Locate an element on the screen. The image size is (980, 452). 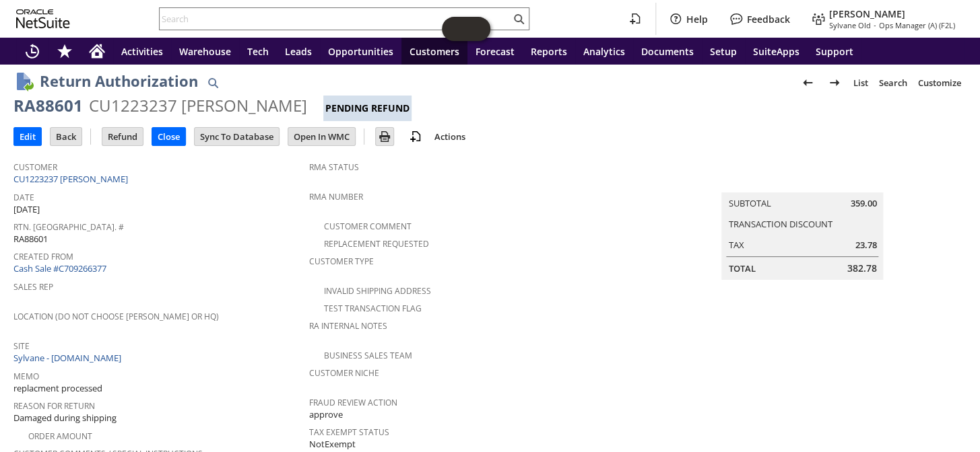
a: Memo is located at coordinates (26, 377).